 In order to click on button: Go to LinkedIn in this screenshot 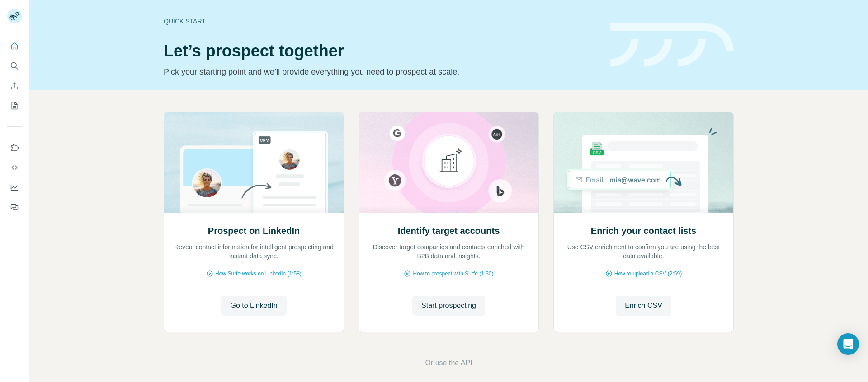, I will do `click(253, 306)`.